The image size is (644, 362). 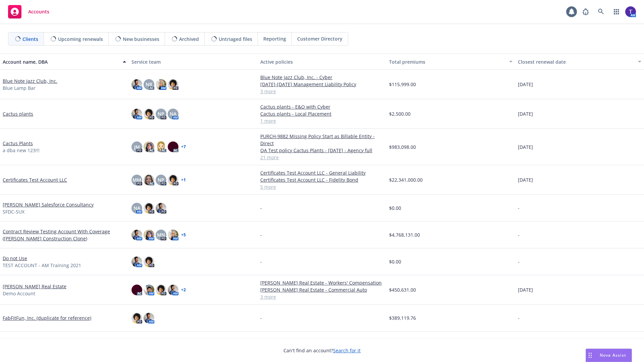 I want to click on a: Blue Note Jazz Club, Inc., so click(x=30, y=81).